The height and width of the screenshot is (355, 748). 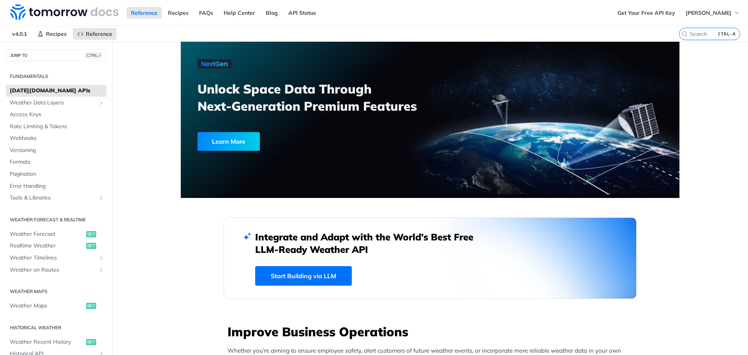 I want to click on img: Tomorrow.io Weather API Docs, so click(x=64, y=12).